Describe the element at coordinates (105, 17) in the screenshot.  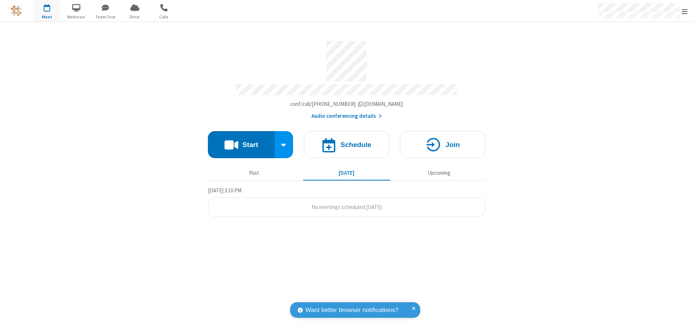
I see `span: Team Chat` at that location.